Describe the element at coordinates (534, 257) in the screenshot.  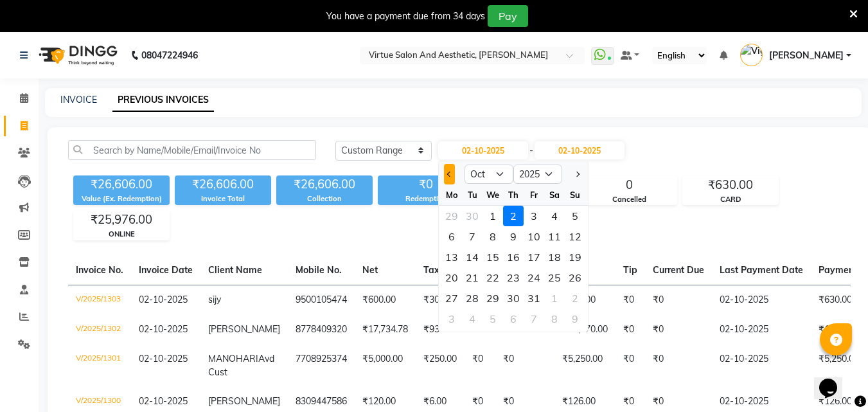
I see `div: 17` at that location.